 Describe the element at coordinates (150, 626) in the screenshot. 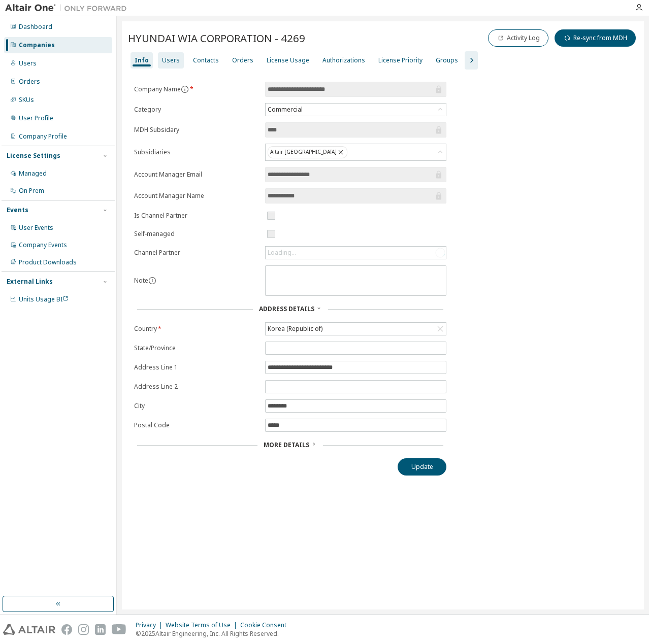

I see `div: Privacy` at that location.